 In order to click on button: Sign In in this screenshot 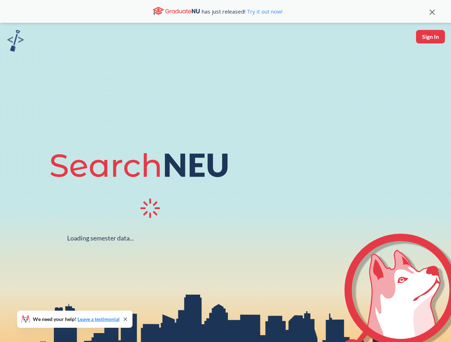, I will do `click(430, 37)`.